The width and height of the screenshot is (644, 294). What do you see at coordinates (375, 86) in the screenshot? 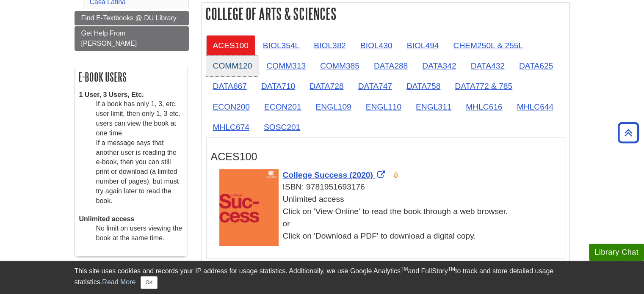
I see `a: DATA747` at bounding box center [375, 86].